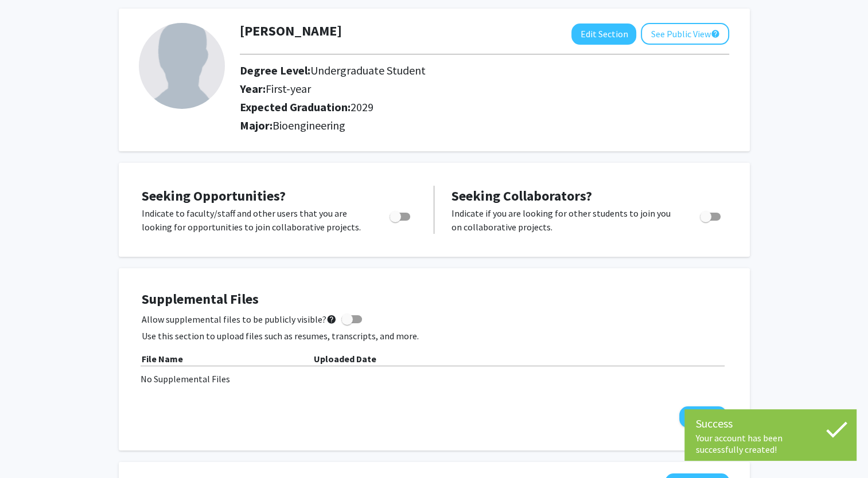 This screenshot has width=868, height=478. I want to click on div: Your account has been successfully created!, so click(771, 444).